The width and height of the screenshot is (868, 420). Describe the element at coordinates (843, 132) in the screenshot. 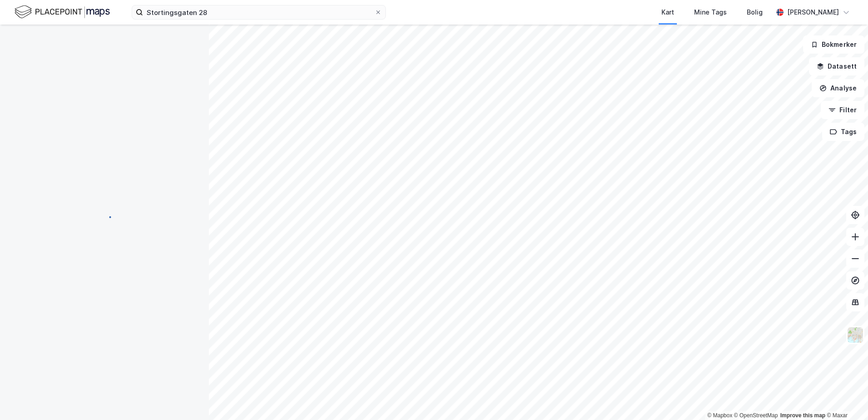

I see `button: Tags` at that location.